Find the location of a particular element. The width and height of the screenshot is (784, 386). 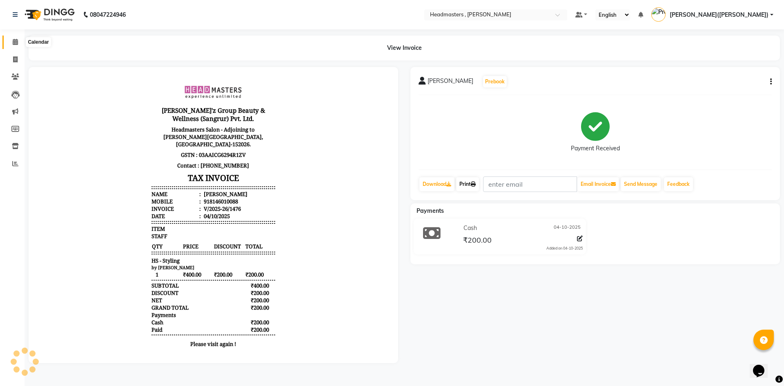

div: Added on 04-10-2025 is located at coordinates (565, 248).